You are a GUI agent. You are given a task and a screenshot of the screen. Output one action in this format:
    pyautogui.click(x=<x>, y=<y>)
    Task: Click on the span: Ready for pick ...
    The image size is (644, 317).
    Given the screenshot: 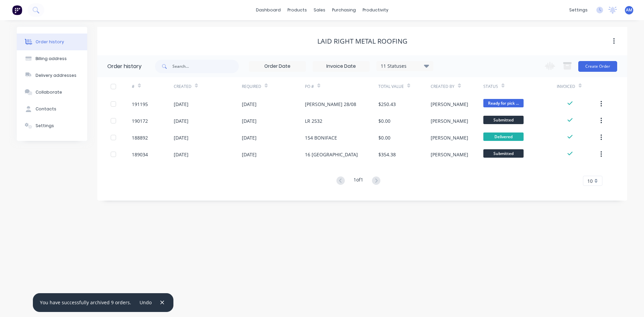 What is the action you would take?
    pyautogui.click(x=503, y=103)
    